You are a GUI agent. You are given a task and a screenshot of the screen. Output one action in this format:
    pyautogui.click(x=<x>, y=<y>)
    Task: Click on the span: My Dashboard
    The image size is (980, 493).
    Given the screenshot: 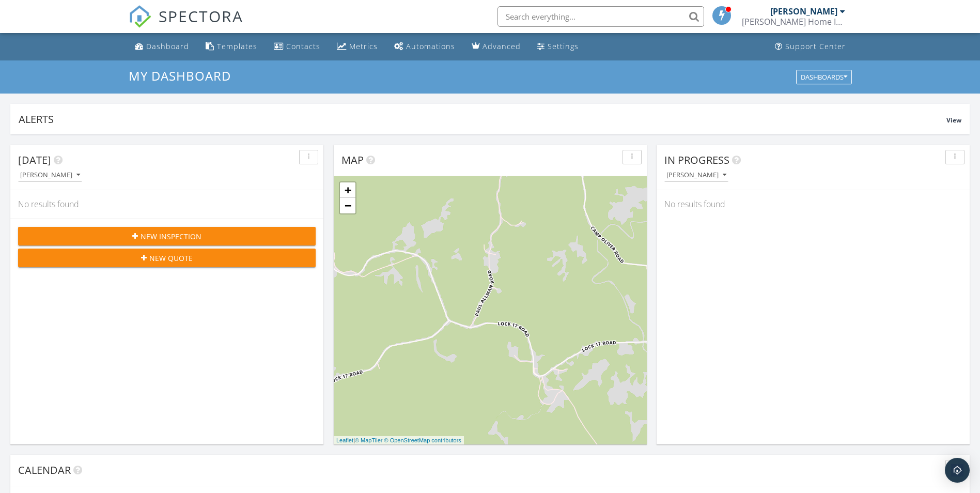 What is the action you would take?
    pyautogui.click(x=180, y=75)
    